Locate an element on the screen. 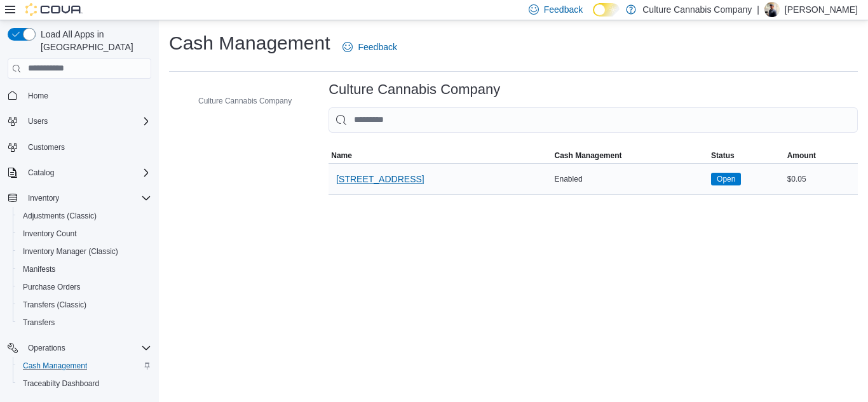  a: Inventory Count is located at coordinates (50, 234).